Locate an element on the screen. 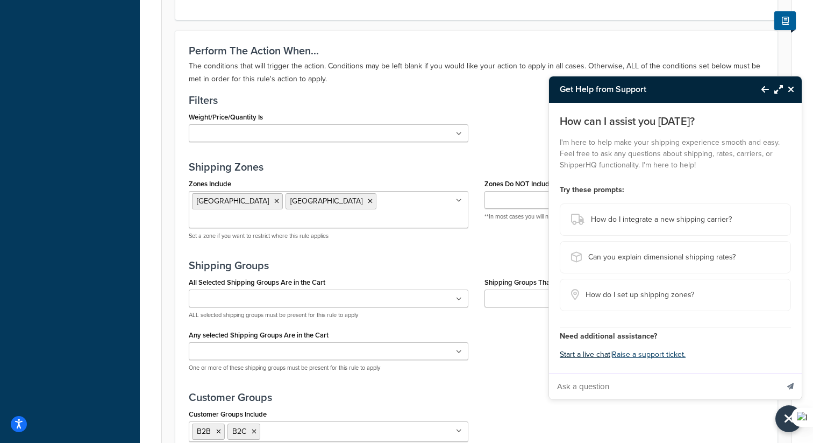  label: Zones Include is located at coordinates (210, 183).